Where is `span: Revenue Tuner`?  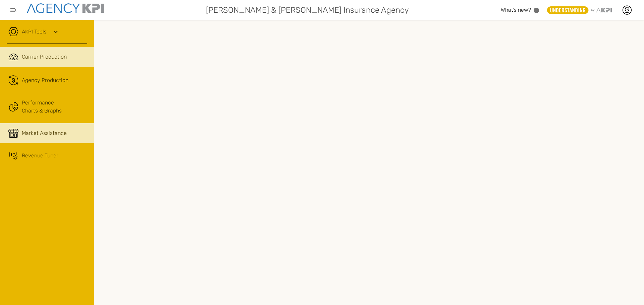 span: Revenue Tuner is located at coordinates (40, 156).